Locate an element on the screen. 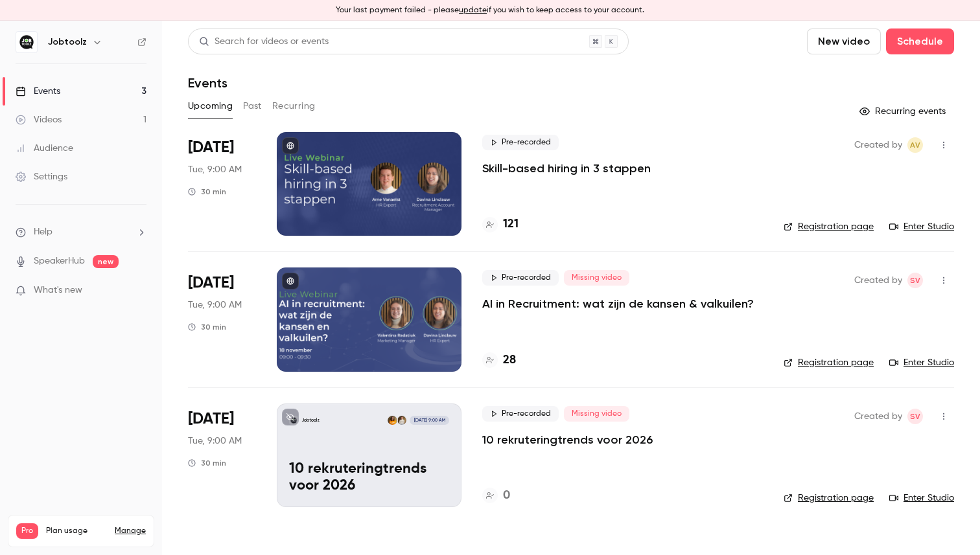  li: help-dropdown-opener is located at coordinates (81, 232).